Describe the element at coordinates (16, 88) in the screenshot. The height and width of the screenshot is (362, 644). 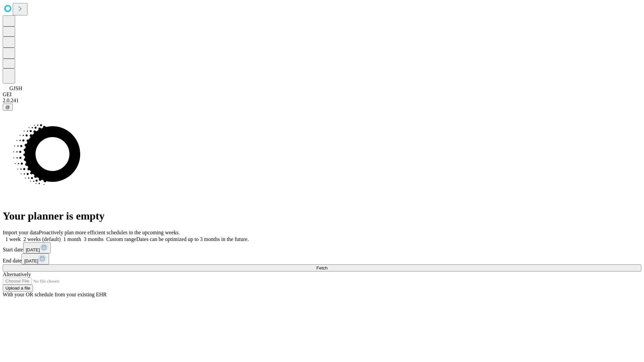
I see `span: GJSH` at that location.